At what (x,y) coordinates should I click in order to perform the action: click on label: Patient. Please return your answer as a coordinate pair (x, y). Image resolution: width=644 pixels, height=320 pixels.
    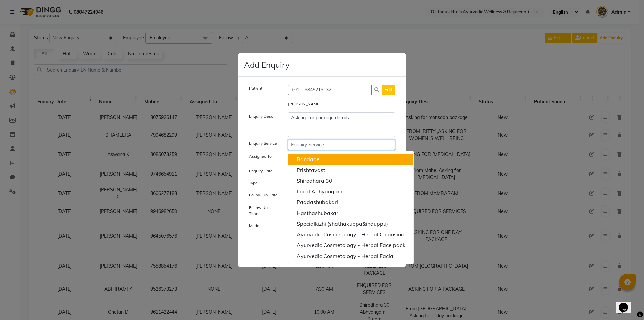
    Looking at the image, I should click on (256, 88).